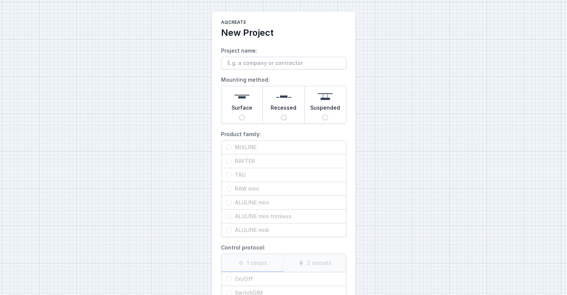 Image resolution: width=567 pixels, height=295 pixels. I want to click on input: Suspended, so click(325, 117).